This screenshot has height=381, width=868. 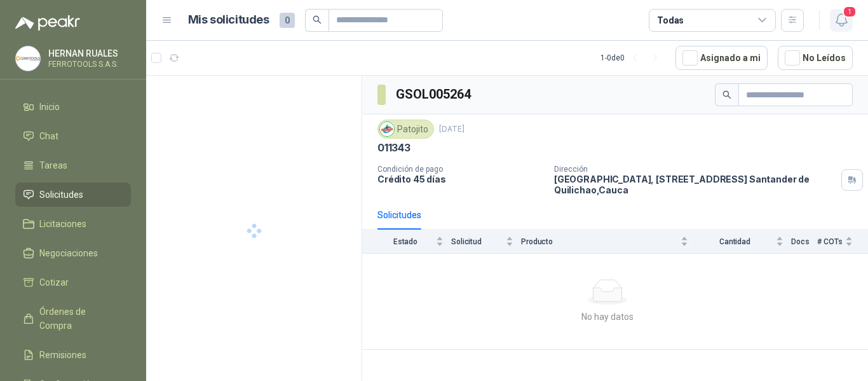 What do you see at coordinates (73, 165) in the screenshot?
I see `a: Tareas` at bounding box center [73, 165].